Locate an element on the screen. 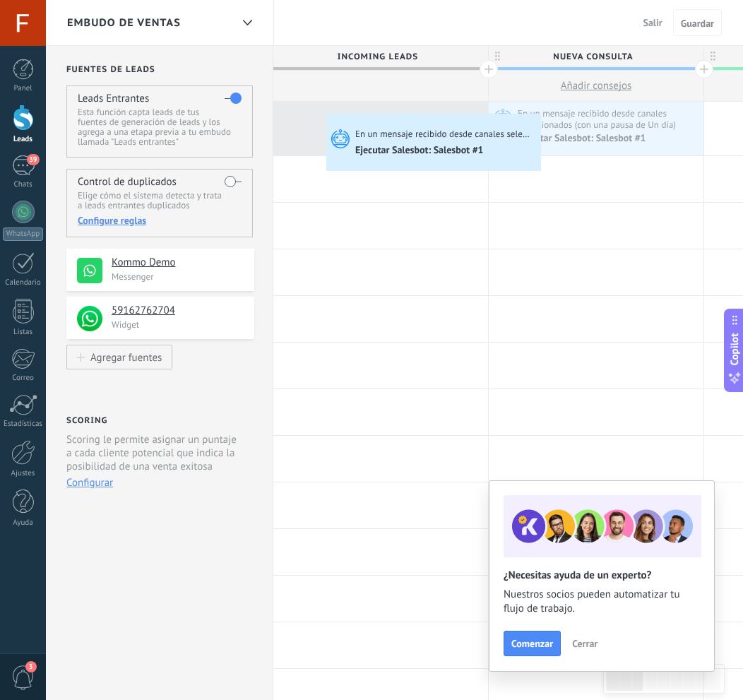 The image size is (743, 700). div: Ajustes is located at coordinates (23, 473).